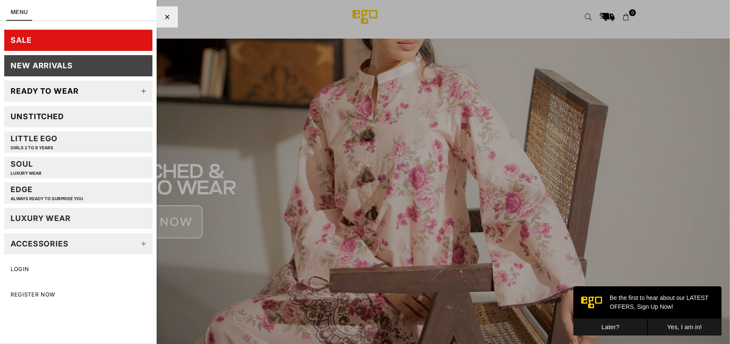  What do you see at coordinates (41, 218) in the screenshot?
I see `div: LUXURY WEAR` at bounding box center [41, 218].